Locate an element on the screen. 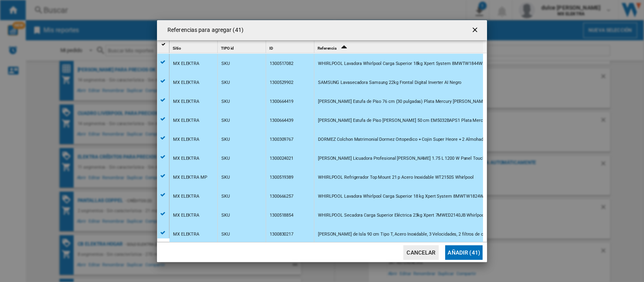  div: 1300529902 is located at coordinates (282, 83).